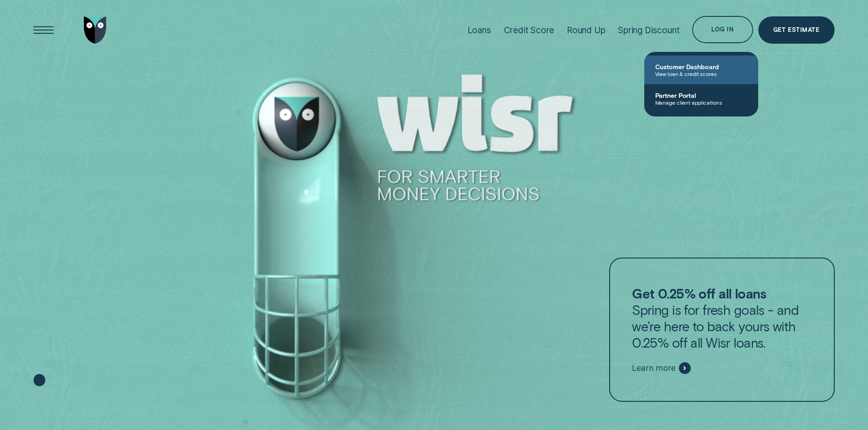 The image size is (868, 430). What do you see at coordinates (44, 30) in the screenshot?
I see `button: Open Menu` at bounding box center [44, 30].